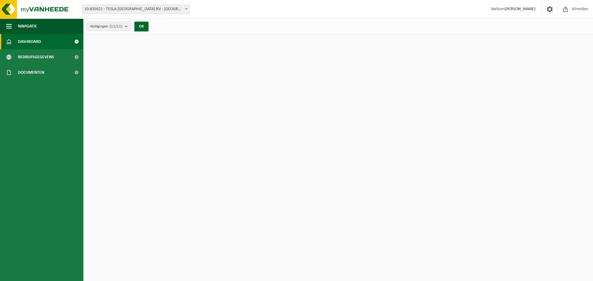 Image resolution: width=593 pixels, height=281 pixels. Describe the element at coordinates (141, 27) in the screenshot. I see `button: OK` at that location.